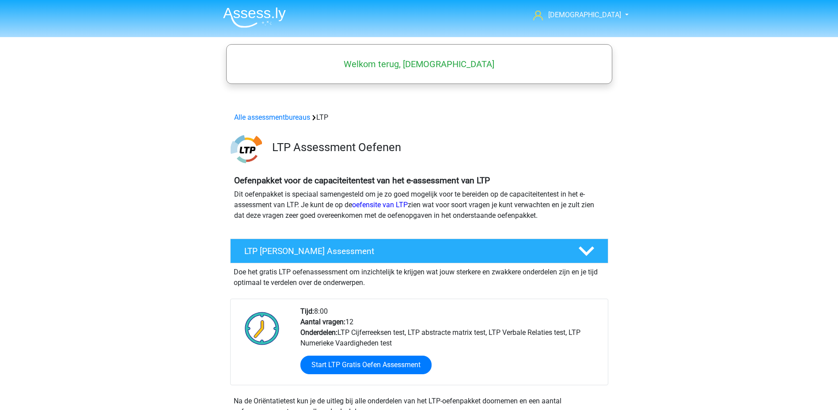  I want to click on b: Aantal vragen:, so click(323, 322).